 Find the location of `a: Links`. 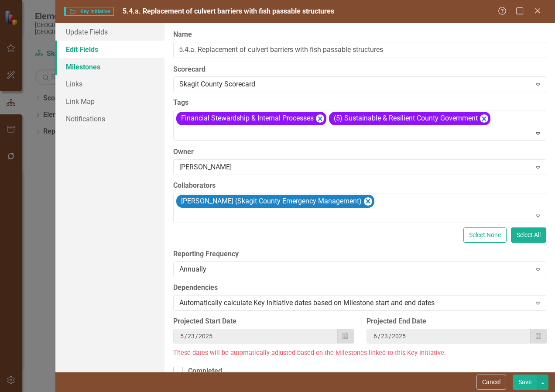

a: Links is located at coordinates (110, 84).